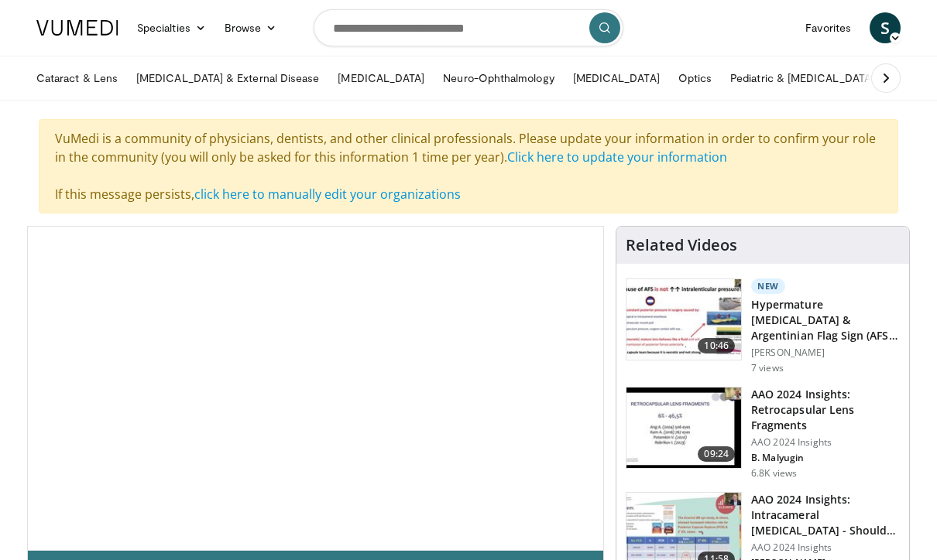 The height and width of the screenshot is (560, 937). Describe the element at coordinates (767, 368) in the screenshot. I see `p: 7 views` at that location.